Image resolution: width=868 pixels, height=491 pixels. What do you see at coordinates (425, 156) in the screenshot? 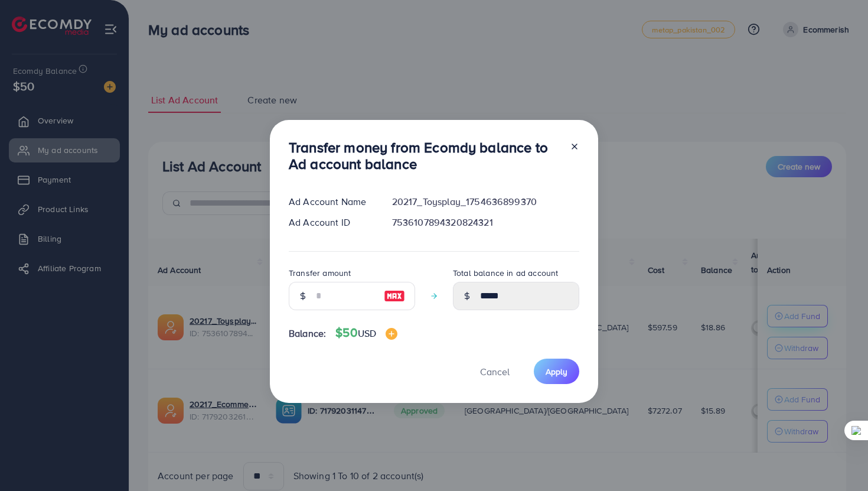
I see `h3: Transfer money from Ecomdy balance to Ad account balance` at bounding box center [425, 156].